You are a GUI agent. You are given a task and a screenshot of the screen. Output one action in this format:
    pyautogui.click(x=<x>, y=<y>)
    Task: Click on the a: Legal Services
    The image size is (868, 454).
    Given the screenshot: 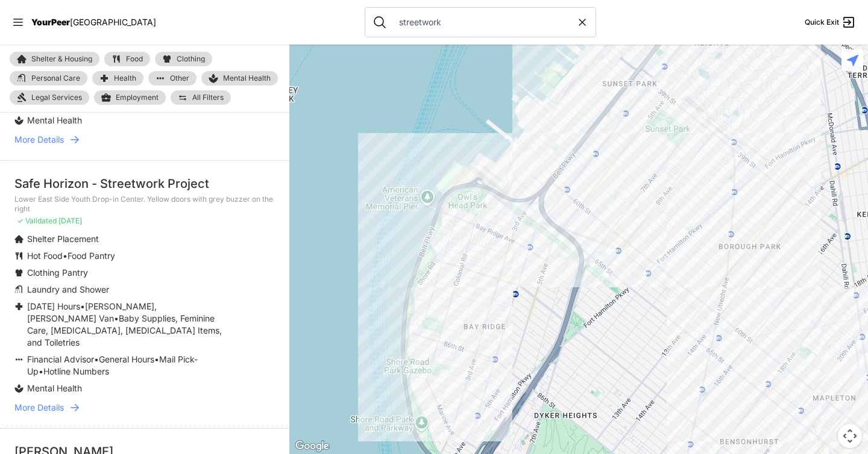 What is the action you would take?
    pyautogui.click(x=50, y=98)
    